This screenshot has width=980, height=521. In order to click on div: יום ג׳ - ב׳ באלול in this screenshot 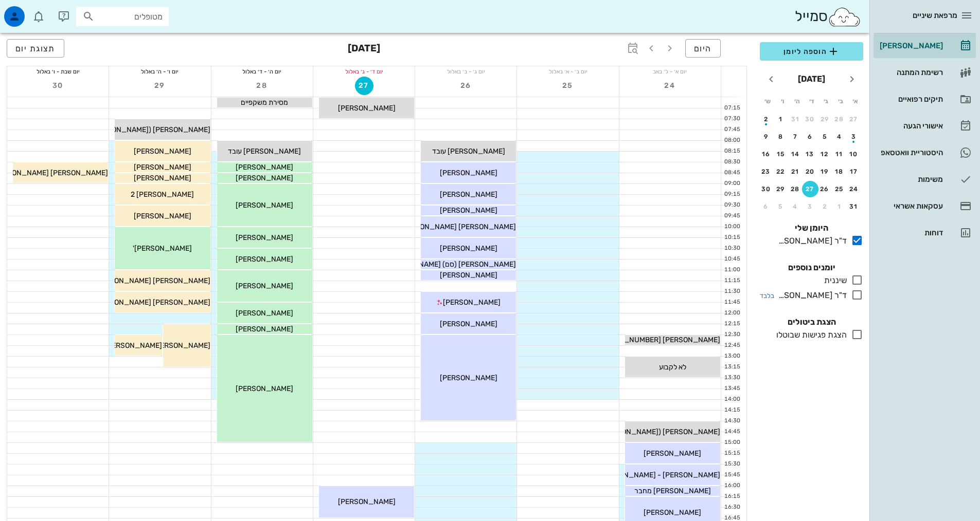, I will do `click(465, 71)`.